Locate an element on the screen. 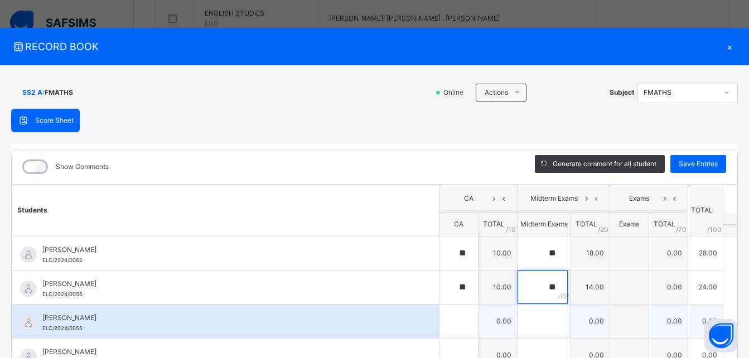 Image resolution: width=749 pixels, height=358 pixels. span: /100 is located at coordinates (714, 230).